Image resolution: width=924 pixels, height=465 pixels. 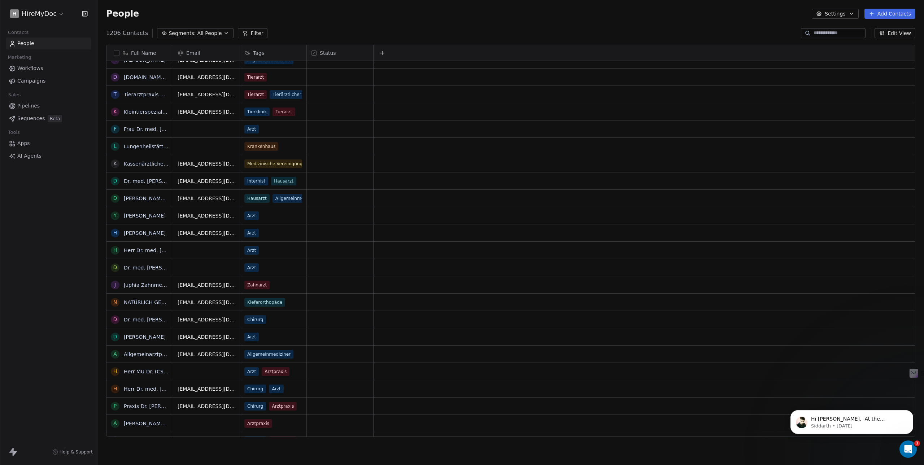 What do you see at coordinates (48, 106) in the screenshot?
I see `a: Pipelines` at bounding box center [48, 106].